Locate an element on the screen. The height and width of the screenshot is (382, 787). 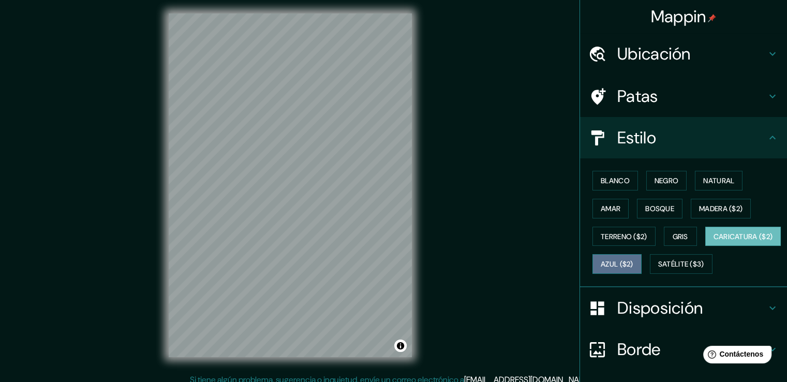
div: Patas is located at coordinates (683, 96).